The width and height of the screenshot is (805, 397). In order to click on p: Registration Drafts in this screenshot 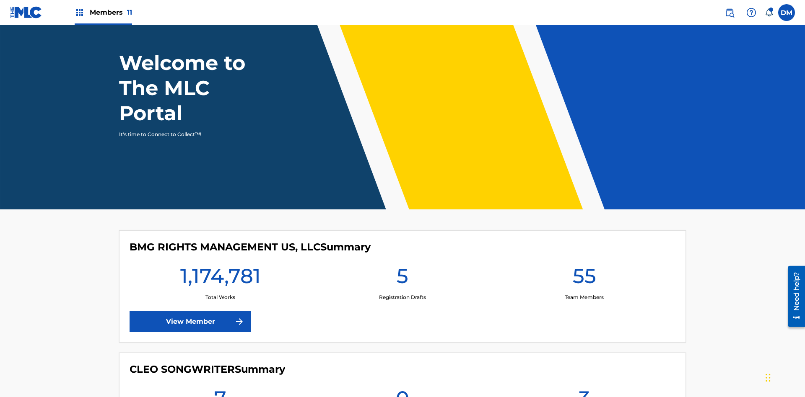, I will do `click(402, 298)`.